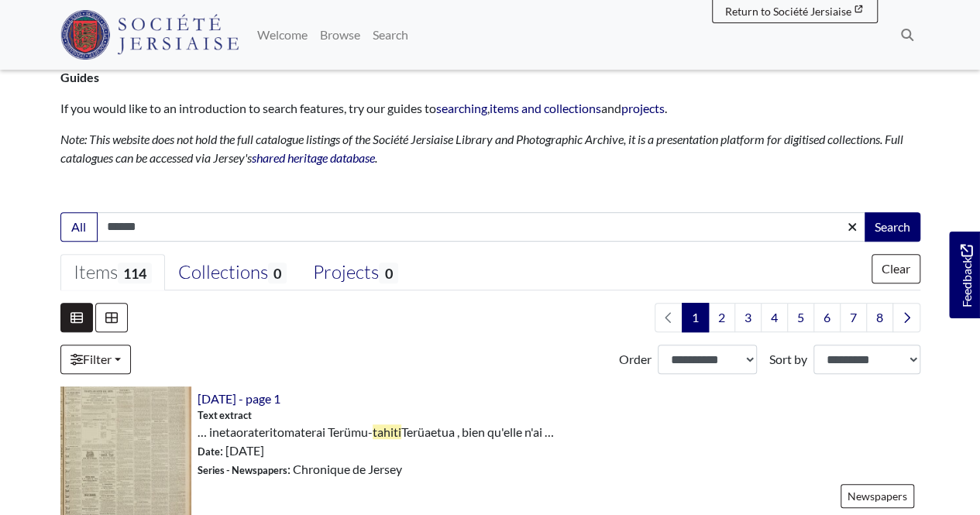  I want to click on span: Text extract, so click(225, 415).